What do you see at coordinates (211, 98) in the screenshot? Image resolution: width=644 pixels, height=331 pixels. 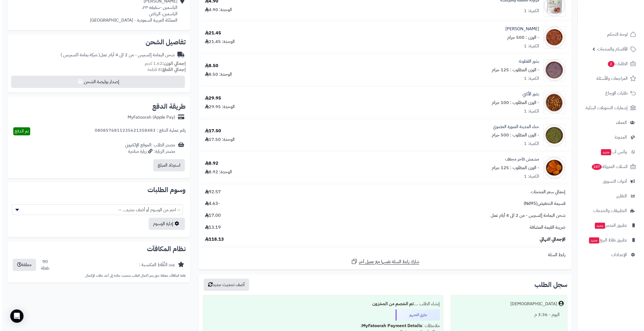 I see `div: 29.95` at bounding box center [211, 98].